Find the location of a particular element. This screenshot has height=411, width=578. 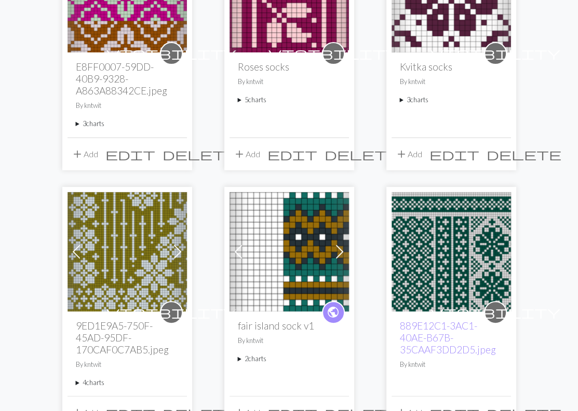

h2: 9ED1E9A5-750F-45AD-95DF-170CAF0C7AB5.jpeg is located at coordinates (127, 337).